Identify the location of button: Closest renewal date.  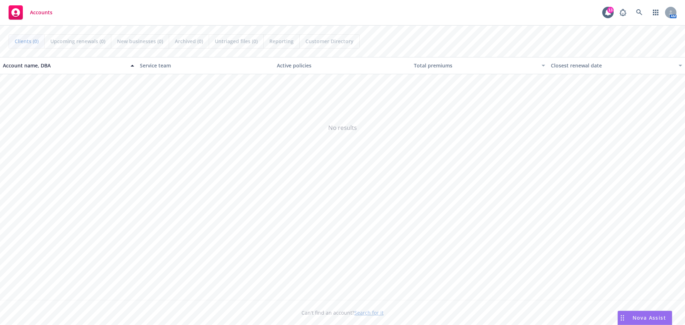
(617, 66).